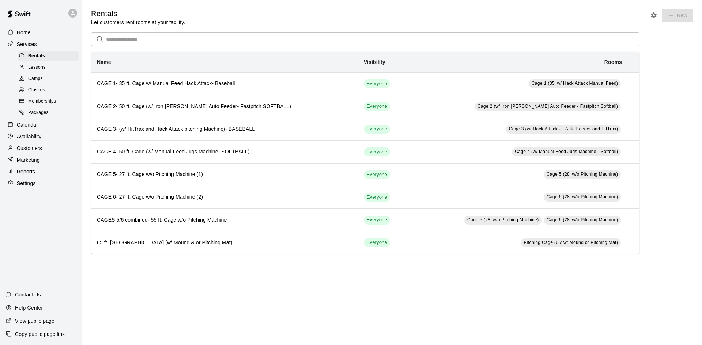 The image size is (702, 345). Describe the element at coordinates (50, 79) in the screenshot. I see `a: Camps` at that location.